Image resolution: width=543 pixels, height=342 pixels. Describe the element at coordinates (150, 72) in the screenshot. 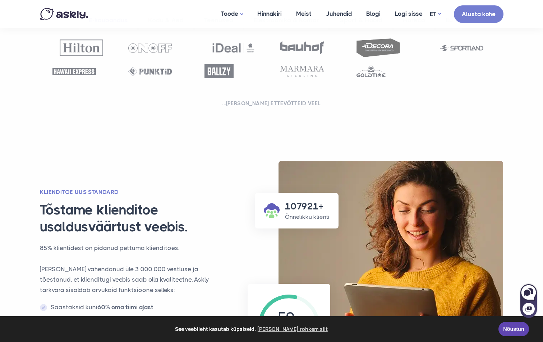

I see `img: Punktid` at that location.